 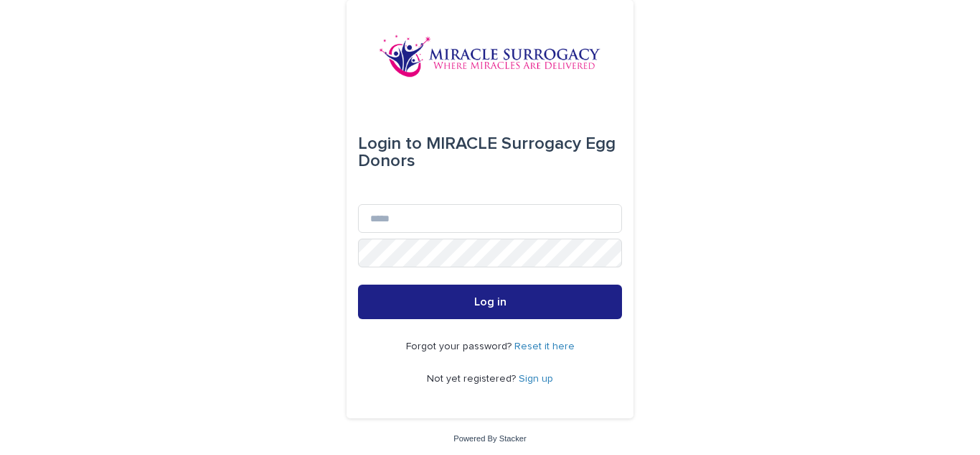 What do you see at coordinates (389, 144) in the screenshot?
I see `span: Login to` at bounding box center [389, 144].